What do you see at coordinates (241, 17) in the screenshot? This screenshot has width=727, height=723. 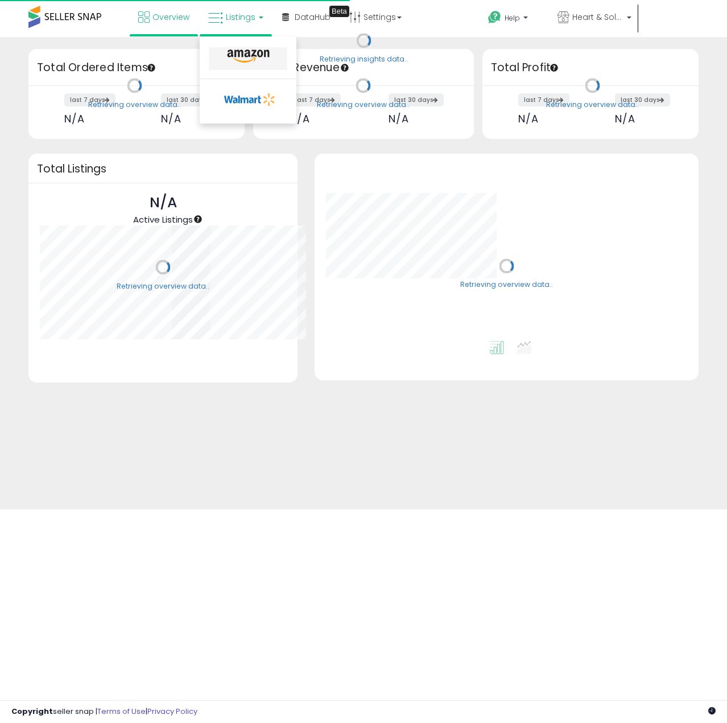 I see `span: Listings` at bounding box center [241, 17].